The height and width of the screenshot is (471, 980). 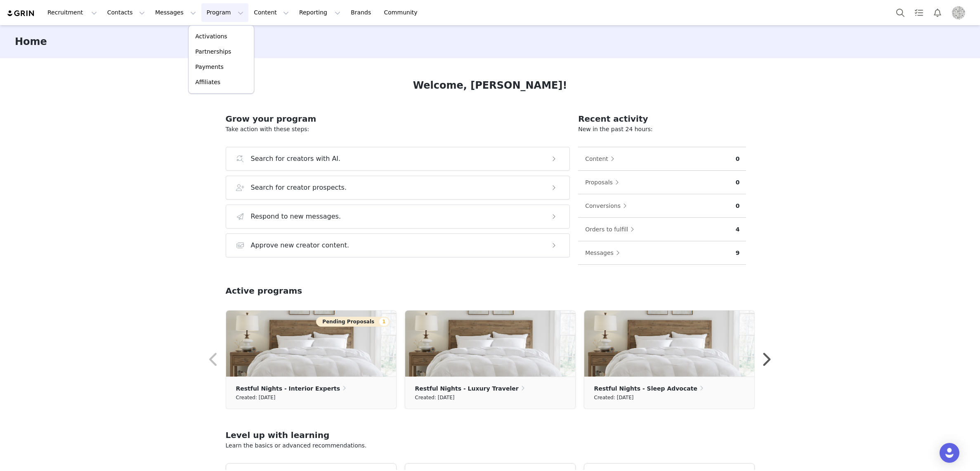 What do you see at coordinates (949, 453) in the screenshot?
I see `div: Open Intercom Messenger` at bounding box center [949, 453].